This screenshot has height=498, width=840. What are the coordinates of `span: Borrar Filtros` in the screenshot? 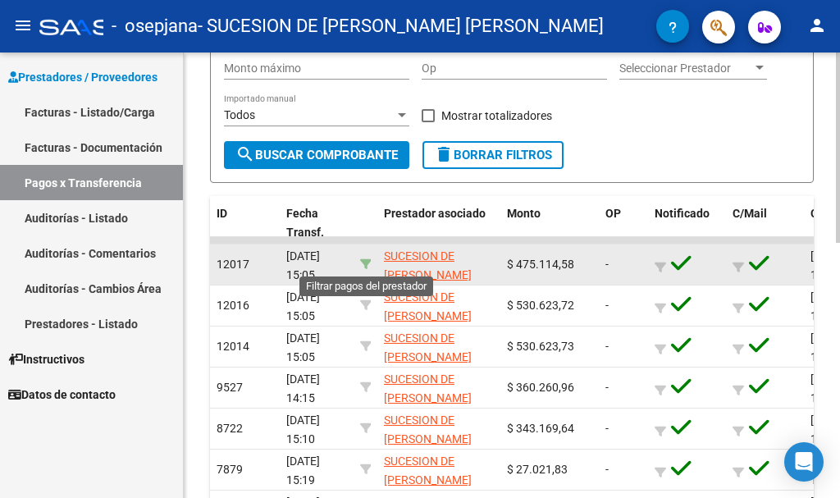 It's located at (493, 155).